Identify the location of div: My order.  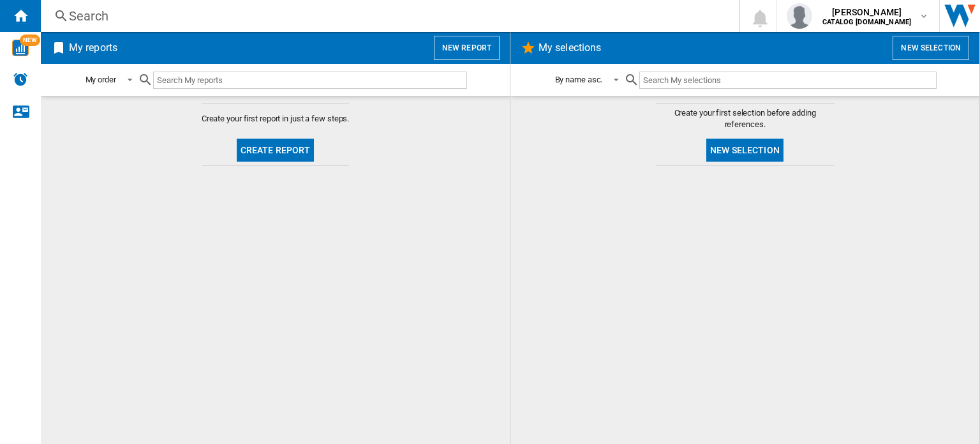
(100, 79).